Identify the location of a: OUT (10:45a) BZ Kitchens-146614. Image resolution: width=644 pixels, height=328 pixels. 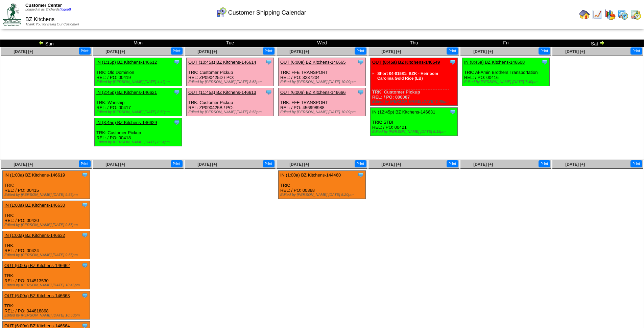
(222, 62).